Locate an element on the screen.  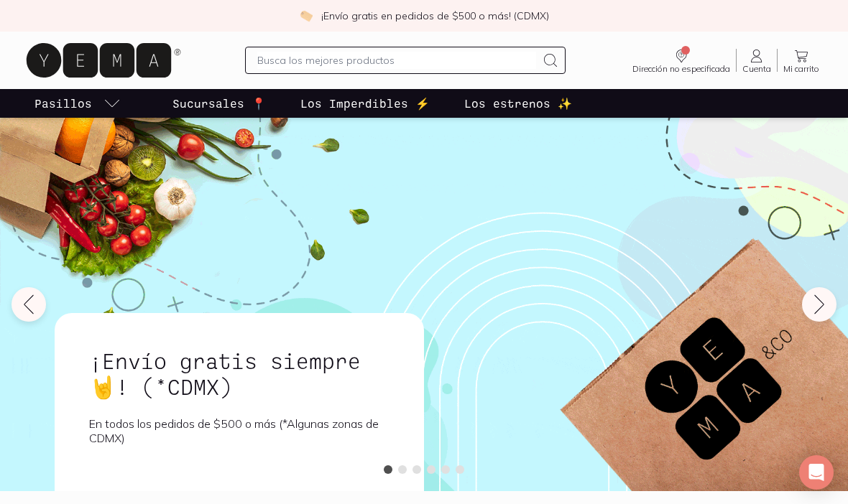
input: Busca los mejores productos is located at coordinates (397, 60).